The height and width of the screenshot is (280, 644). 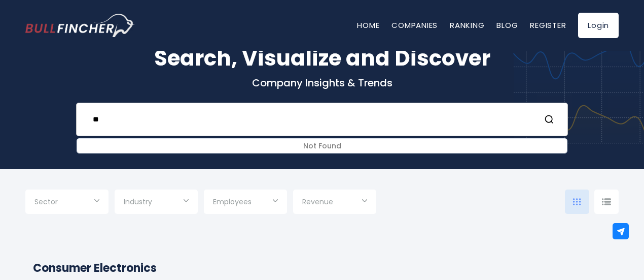 I want to click on a: Ranking, so click(x=467, y=25).